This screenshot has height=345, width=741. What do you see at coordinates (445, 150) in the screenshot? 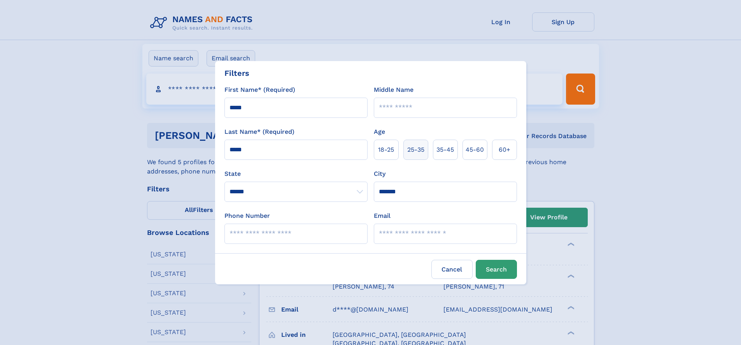
I see `span: 35‑45` at bounding box center [445, 150].